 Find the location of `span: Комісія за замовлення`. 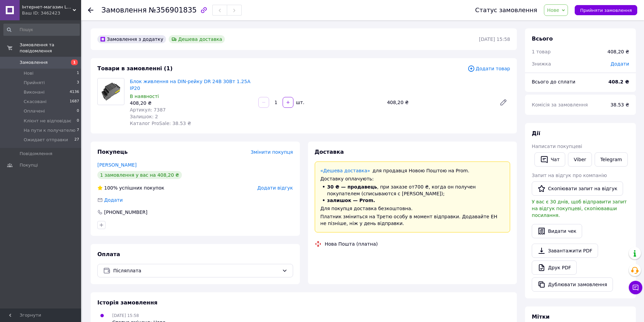

span: Комісія за замовлення is located at coordinates (560, 105).